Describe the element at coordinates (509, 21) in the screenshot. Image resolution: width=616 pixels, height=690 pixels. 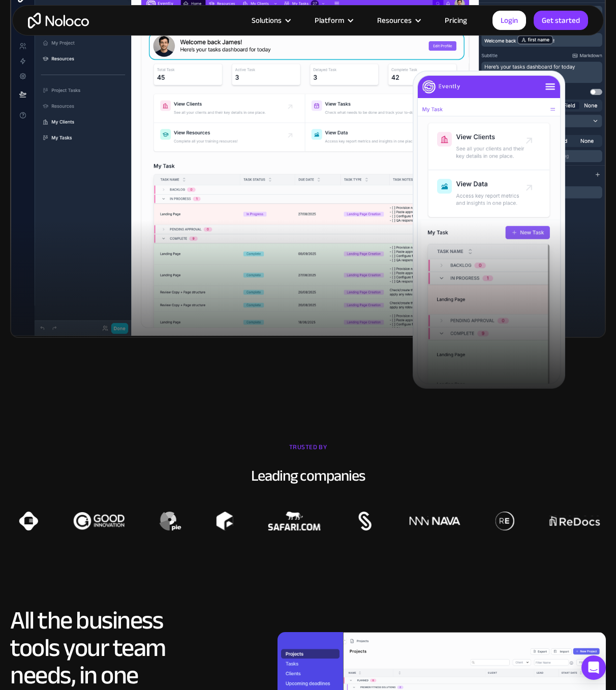
I see `a: Login` at that location.